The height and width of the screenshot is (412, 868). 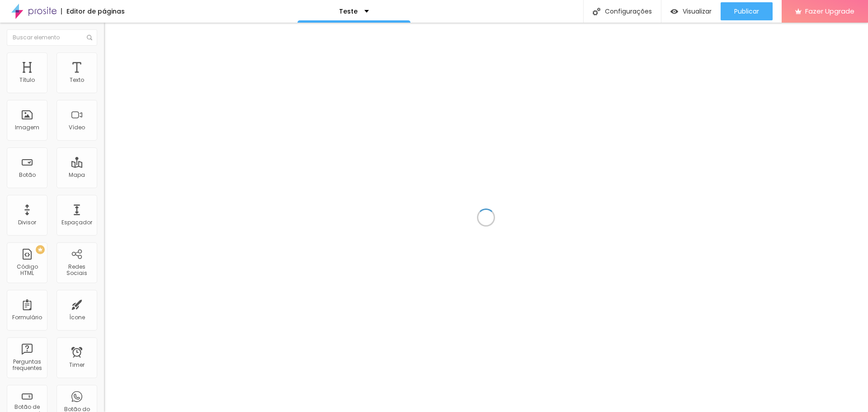 I want to click on div: Título, so click(x=27, y=80).